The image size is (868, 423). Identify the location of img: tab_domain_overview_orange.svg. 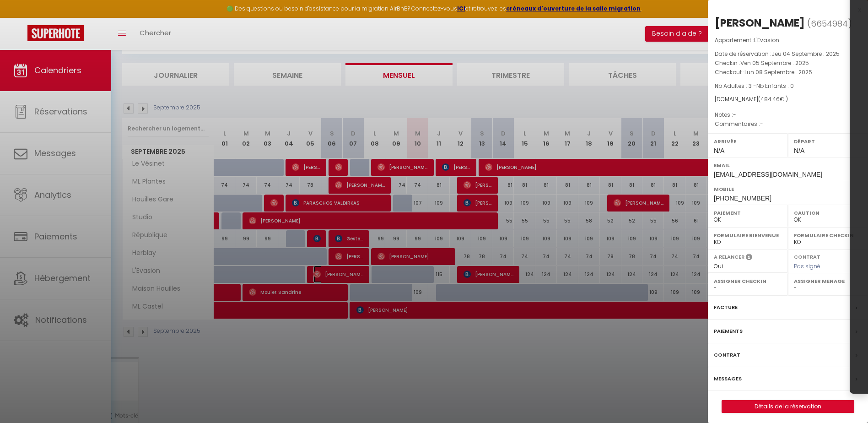
(41, 57).